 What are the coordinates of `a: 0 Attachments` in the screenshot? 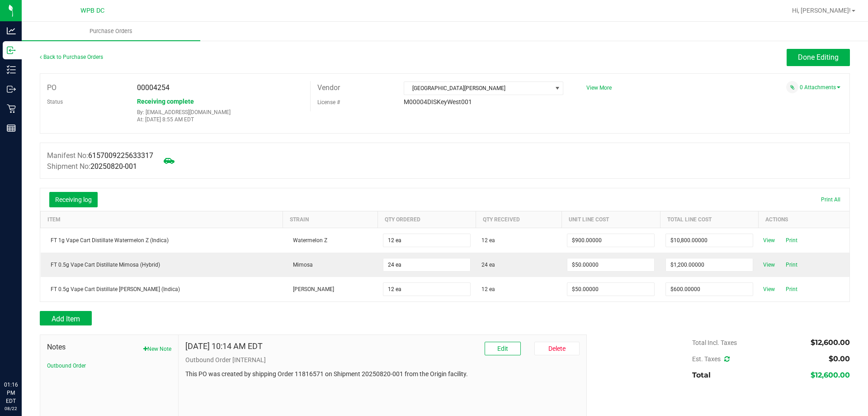 It's located at (820, 88).